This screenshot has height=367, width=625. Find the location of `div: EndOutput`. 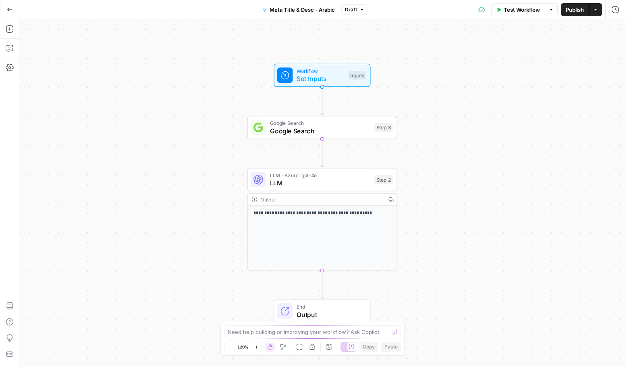

div: EndOutput is located at coordinates (323, 312).